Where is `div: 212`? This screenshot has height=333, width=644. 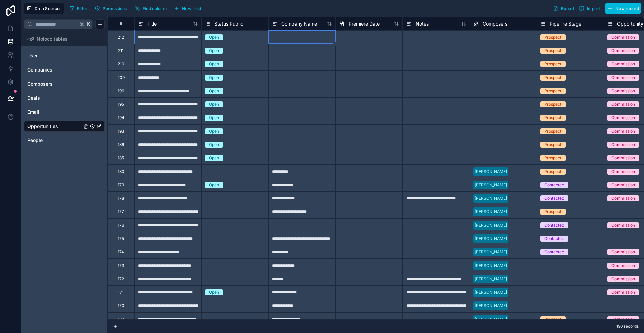 div: 212 is located at coordinates (120, 37).